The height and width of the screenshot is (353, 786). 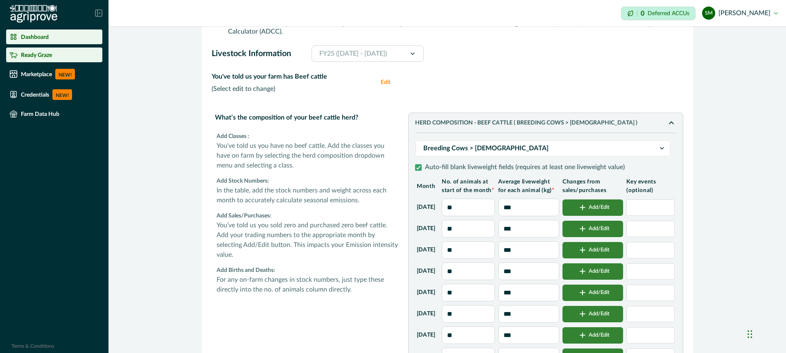 What do you see at coordinates (468, 186) in the screenshot?
I see `p: No. of animals at start of the month` at bounding box center [468, 186].